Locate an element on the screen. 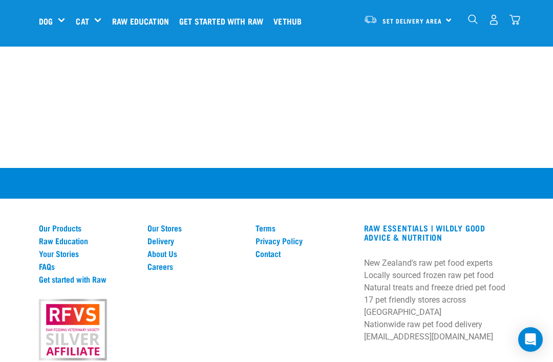  a: Dog is located at coordinates (46, 21).